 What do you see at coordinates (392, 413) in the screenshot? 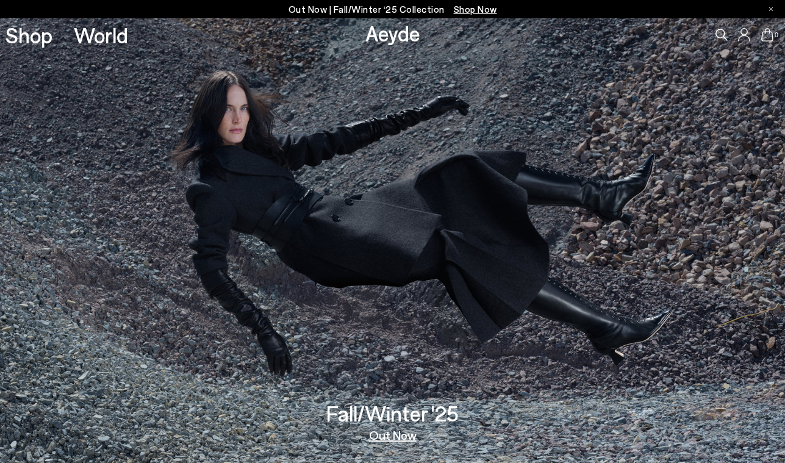
I see `h3: Fall/Winter '25` at bounding box center [392, 413].